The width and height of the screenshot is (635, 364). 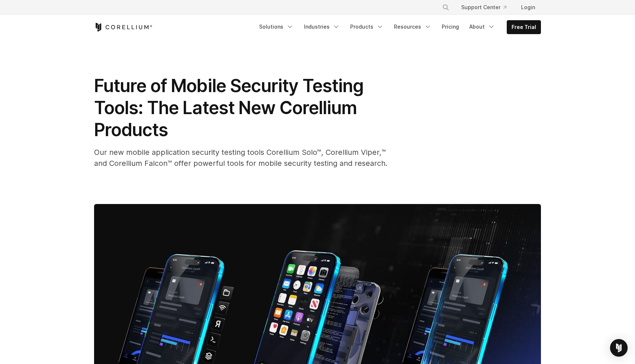 I want to click on a: Resources, so click(x=413, y=27).